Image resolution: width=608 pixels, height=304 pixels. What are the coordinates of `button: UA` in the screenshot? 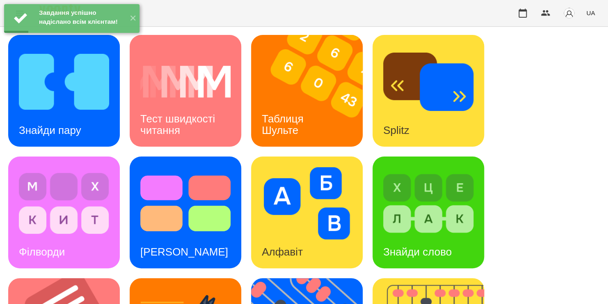 It's located at (590, 13).